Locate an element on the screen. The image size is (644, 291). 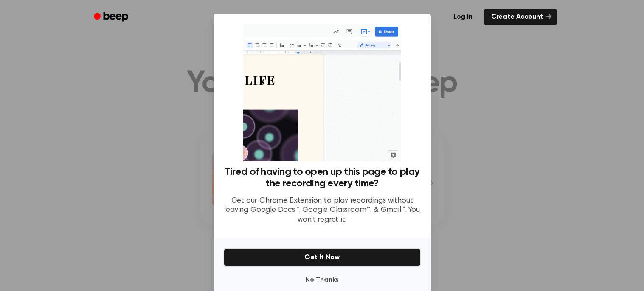
p: Get our Chrome Extension to play recordings without leaving Google Docs™, Google Classroom™, & Gm... is located at coordinates (322, 211).